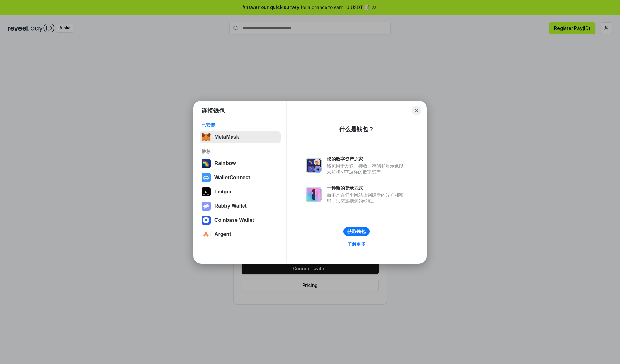 Image resolution: width=620 pixels, height=364 pixels. I want to click on div: 一种新的登录方式, so click(367, 188).